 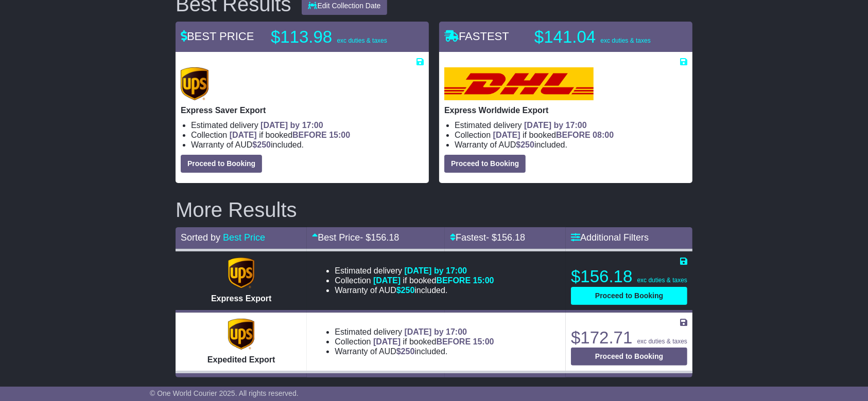 I want to click on a: Additional Filters, so click(x=609, y=238).